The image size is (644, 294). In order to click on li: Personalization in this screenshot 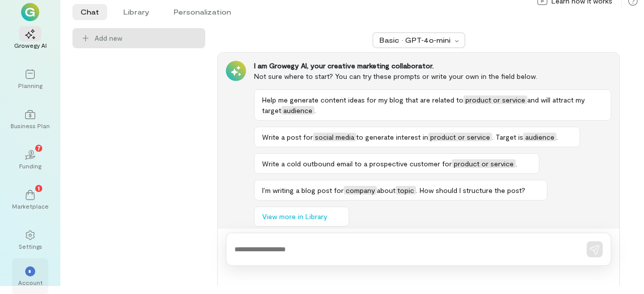, I will do `click(202, 12)`.